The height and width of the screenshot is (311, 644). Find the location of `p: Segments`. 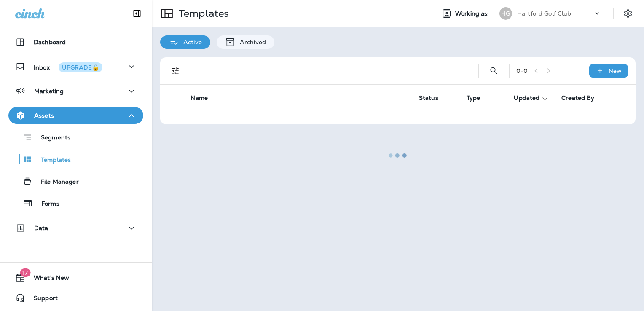

p: Segments is located at coordinates (52, 138).